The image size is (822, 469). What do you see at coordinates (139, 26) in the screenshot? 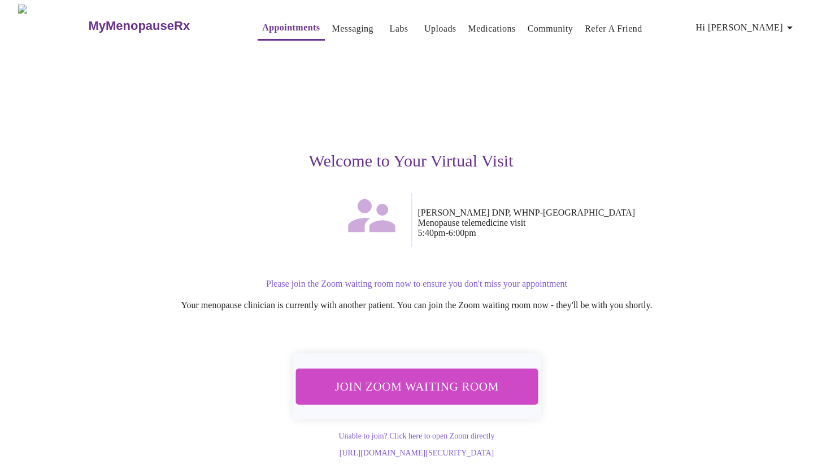
I see `h3: MyMenopauseRx` at bounding box center [139, 26].